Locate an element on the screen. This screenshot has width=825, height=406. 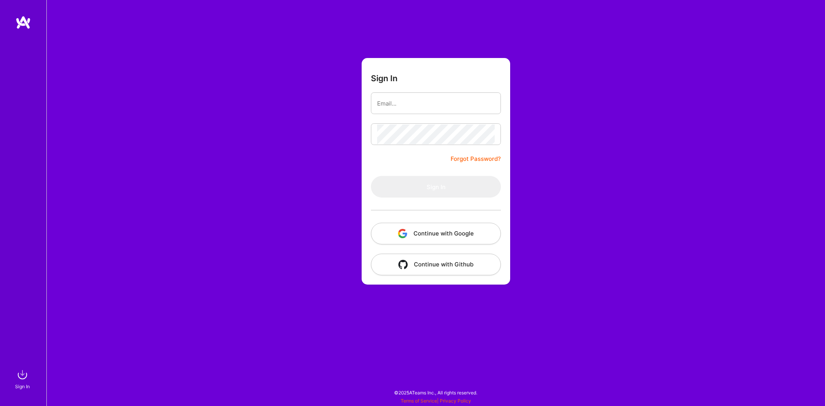
button: Sign In is located at coordinates (436, 187).